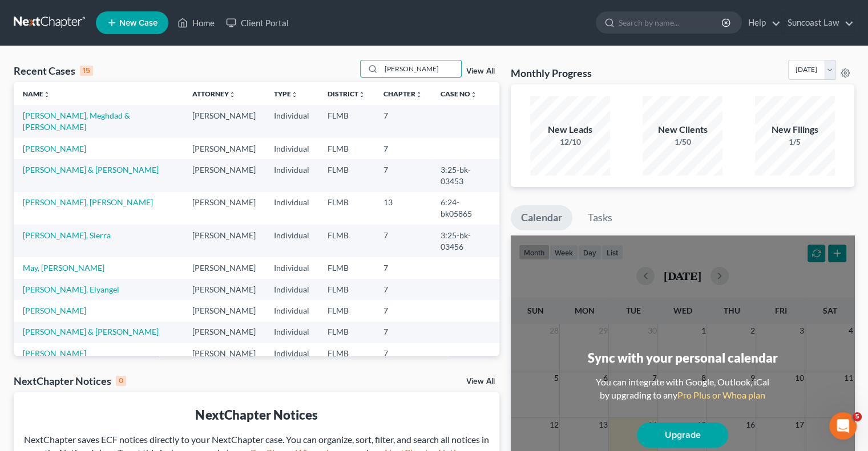 This screenshot has height=451, width=868. What do you see at coordinates (551, 73) in the screenshot?
I see `h3: Monthly Progress` at bounding box center [551, 73].